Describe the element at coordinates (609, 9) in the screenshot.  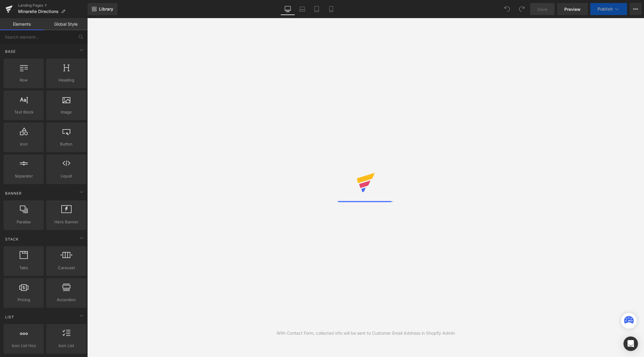
I see `button: Publish` at that location.